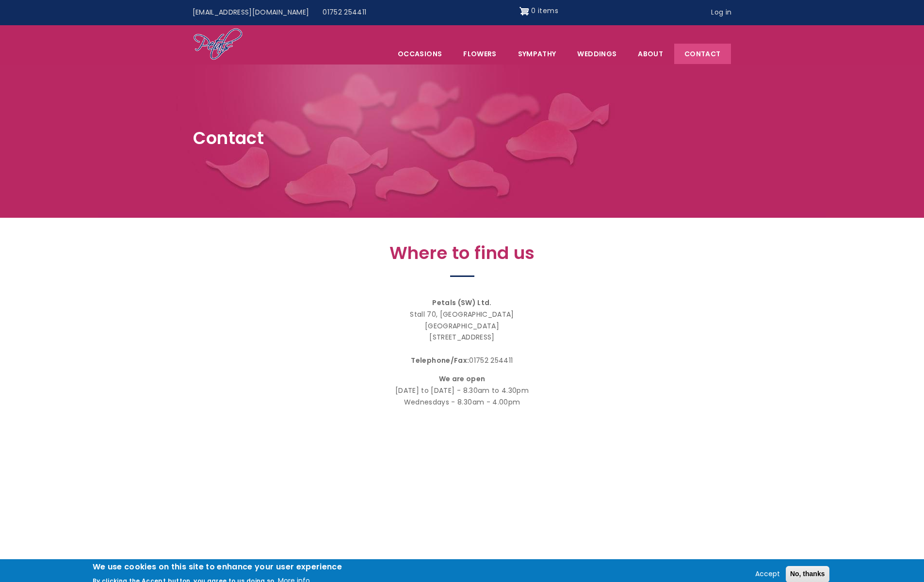 The height and width of the screenshot is (582, 924). I want to click on a: Flowers, so click(480, 54).